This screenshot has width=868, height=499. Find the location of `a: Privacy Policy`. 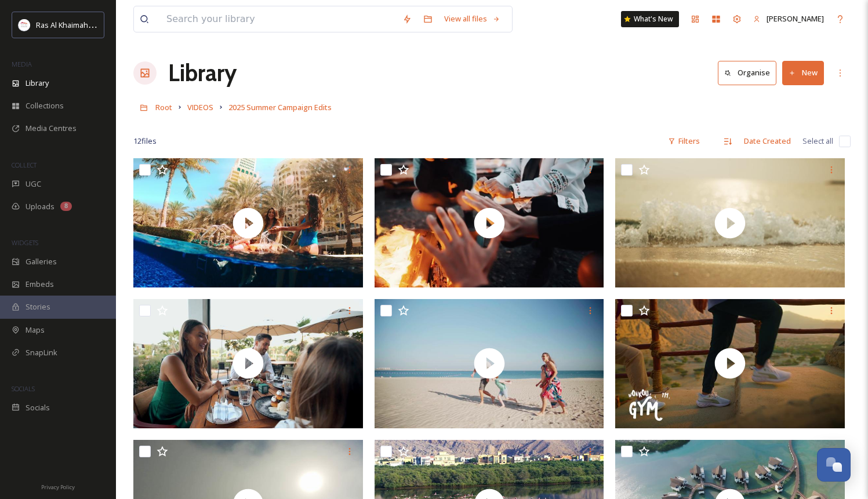

a: Privacy Policy is located at coordinates (58, 486).